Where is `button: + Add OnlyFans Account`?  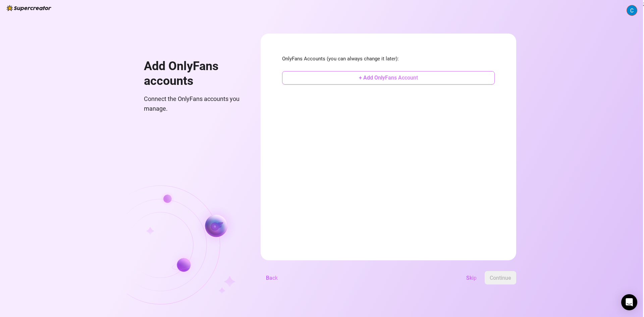 button: + Add OnlyFans Account is located at coordinates (388, 78).